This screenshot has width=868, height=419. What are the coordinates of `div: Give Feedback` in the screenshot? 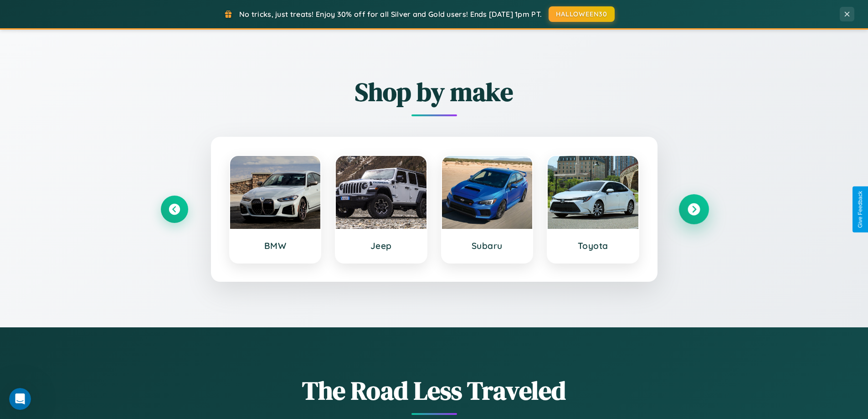 It's located at (860, 210).